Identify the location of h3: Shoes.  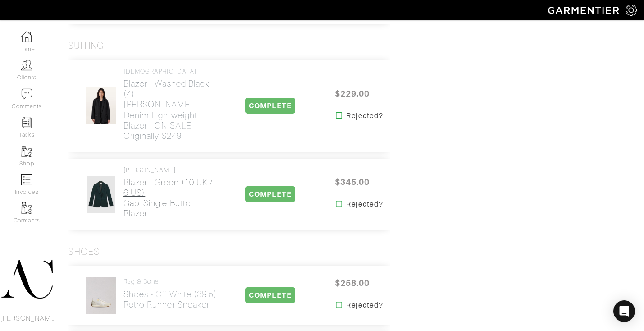
(84, 252).